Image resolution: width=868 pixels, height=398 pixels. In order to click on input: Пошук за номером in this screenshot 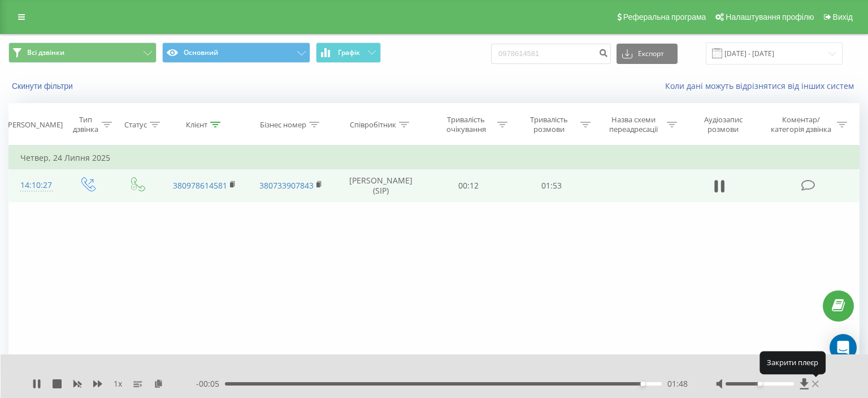, I will do `click(551, 54)`.